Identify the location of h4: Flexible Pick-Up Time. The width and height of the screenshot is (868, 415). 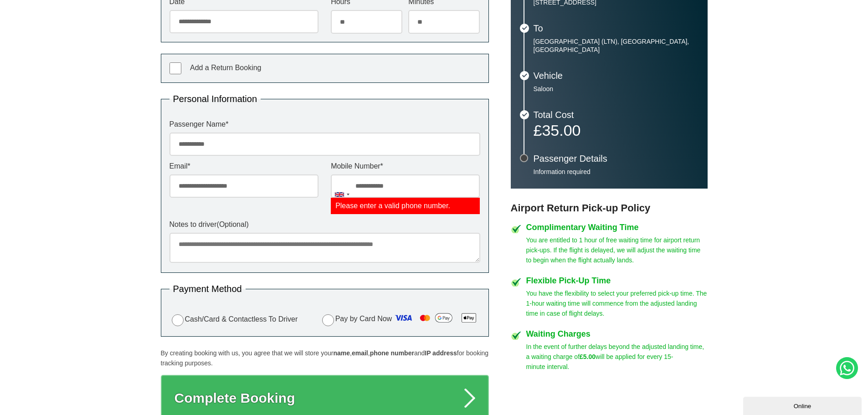
(617, 280).